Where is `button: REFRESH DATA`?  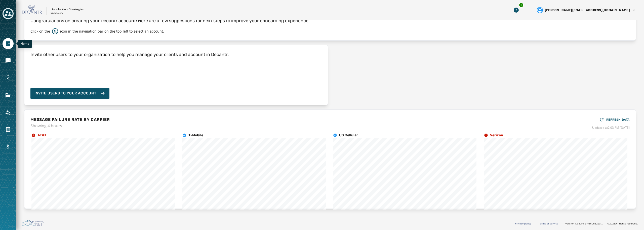
button: REFRESH DATA is located at coordinates (614, 119).